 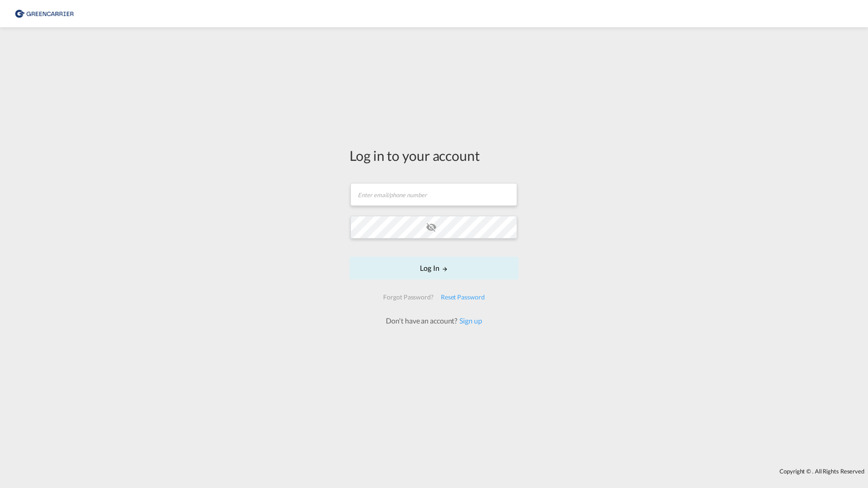 I want to click on div: Don't have an account?, so click(x=433, y=321).